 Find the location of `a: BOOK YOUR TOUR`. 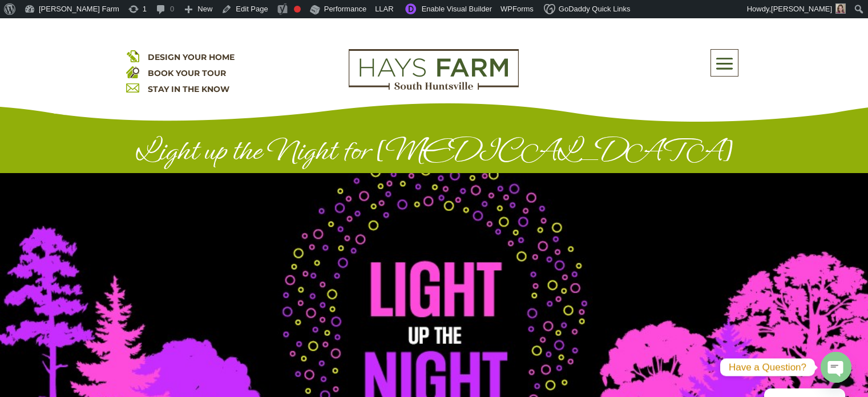

a: BOOK YOUR TOUR is located at coordinates (186, 73).